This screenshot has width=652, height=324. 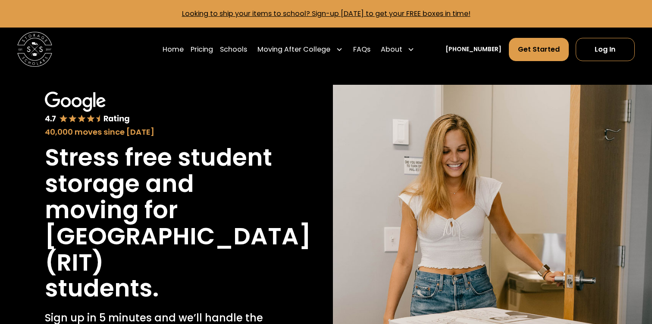 What do you see at coordinates (362, 50) in the screenshot?
I see `a: FAQs` at bounding box center [362, 50].